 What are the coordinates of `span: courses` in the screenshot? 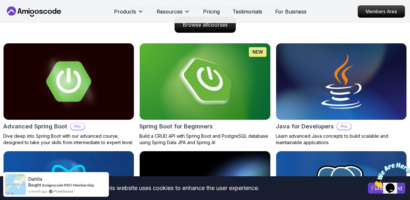 It's located at (218, 25).